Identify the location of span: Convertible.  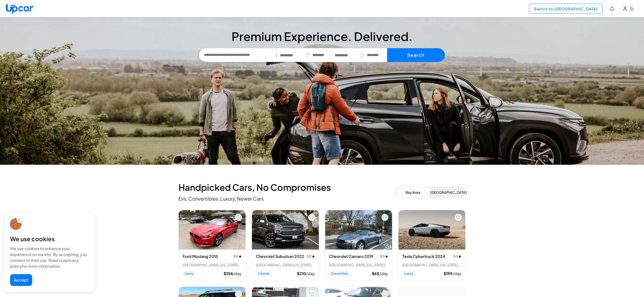
(339, 273).